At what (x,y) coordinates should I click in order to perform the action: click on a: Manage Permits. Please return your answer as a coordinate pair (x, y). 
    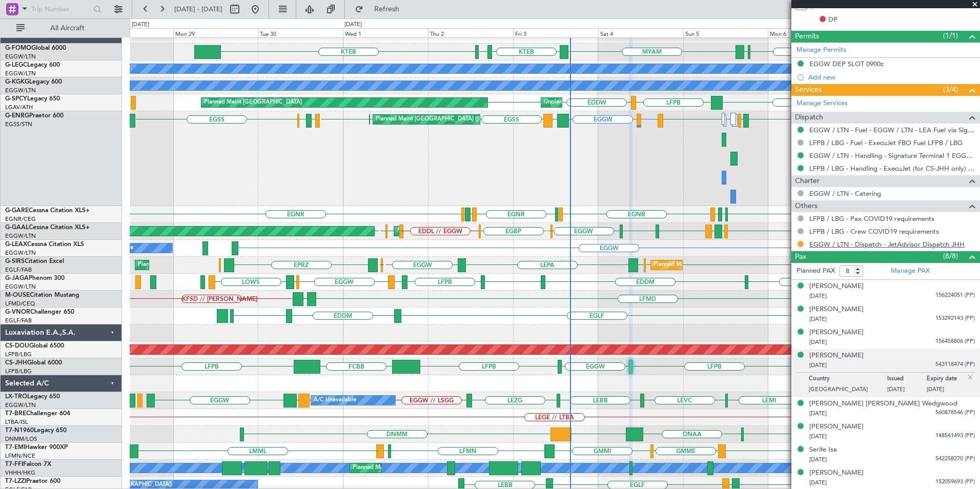
    Looking at the image, I should click on (821, 50).